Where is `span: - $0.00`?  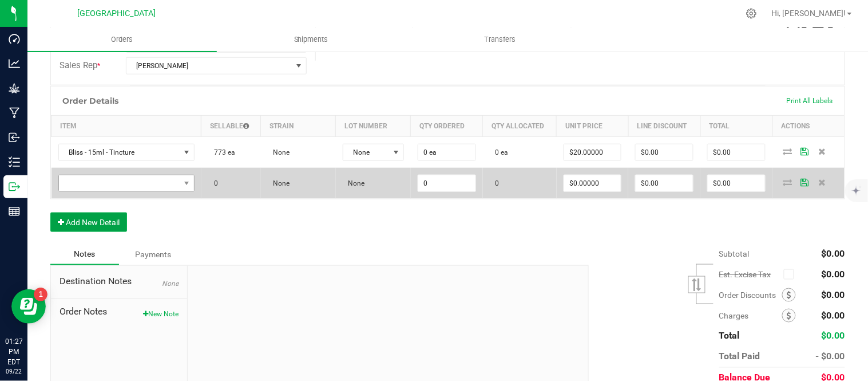 span: - $0.00 is located at coordinates (831, 356).